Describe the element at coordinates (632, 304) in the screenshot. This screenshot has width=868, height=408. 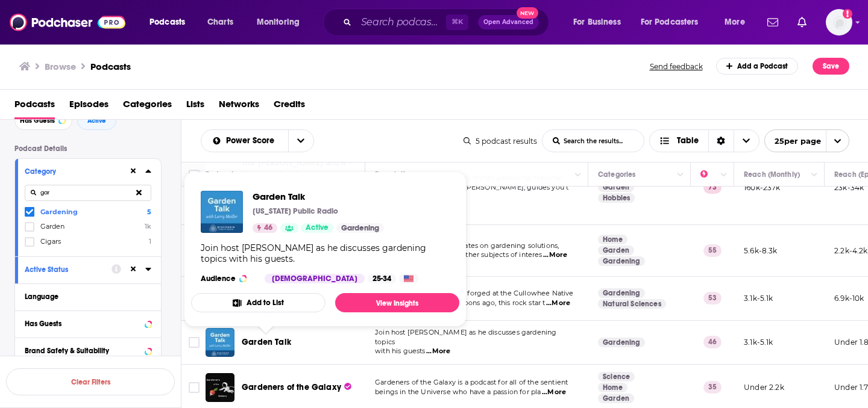
I see `a: Natural Sciences` at that location.